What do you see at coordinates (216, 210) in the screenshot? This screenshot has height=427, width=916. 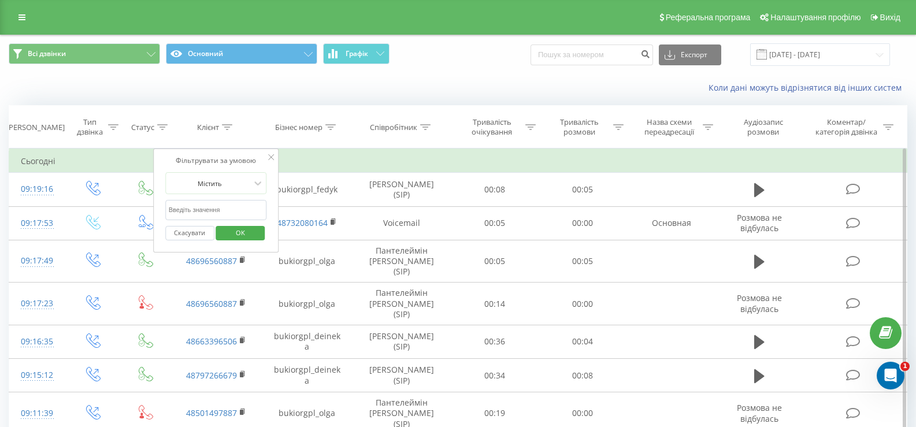 I see `input: Введіть значення` at bounding box center [216, 210].